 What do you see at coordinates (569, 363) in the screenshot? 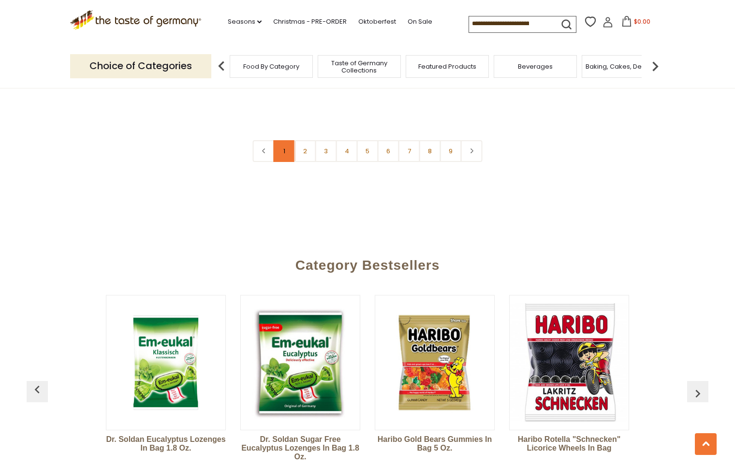
I see `img: Haribo Rotella` at bounding box center [569, 363].